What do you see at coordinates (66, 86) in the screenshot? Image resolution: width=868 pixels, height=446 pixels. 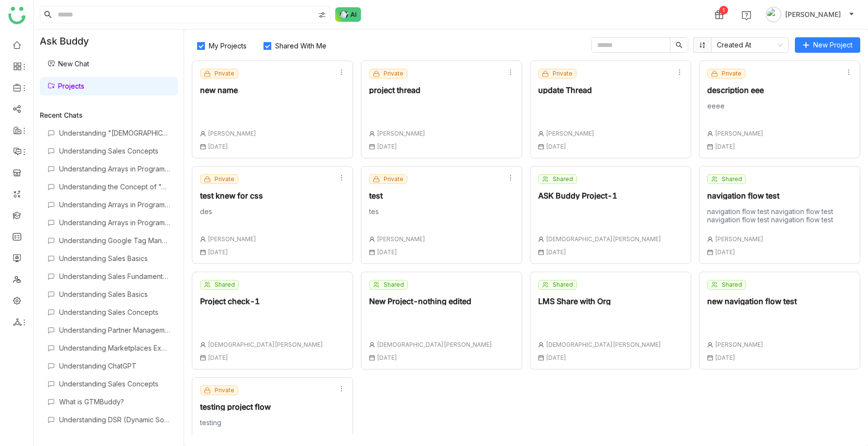 I see `a: Projects` at bounding box center [66, 86].